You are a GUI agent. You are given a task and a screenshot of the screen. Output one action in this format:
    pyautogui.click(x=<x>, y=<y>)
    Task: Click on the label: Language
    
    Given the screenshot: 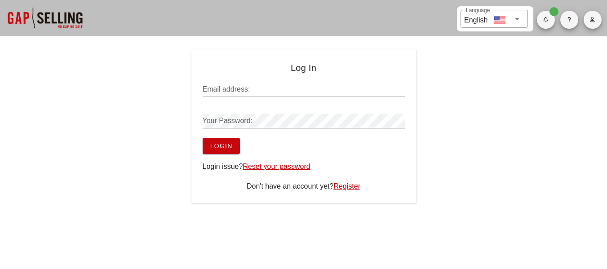 What is the action you would take?
    pyautogui.click(x=477, y=10)
    